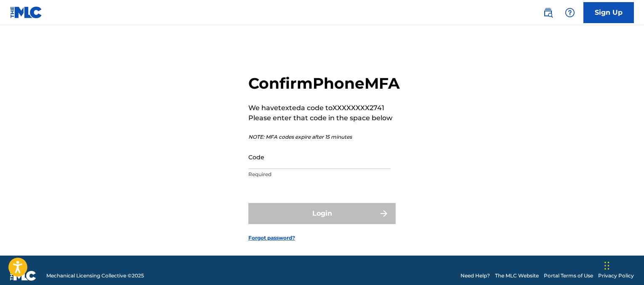 The height and width of the screenshot is (285, 644). Describe the element at coordinates (609, 12) in the screenshot. I see `a: Sign Up` at that location.